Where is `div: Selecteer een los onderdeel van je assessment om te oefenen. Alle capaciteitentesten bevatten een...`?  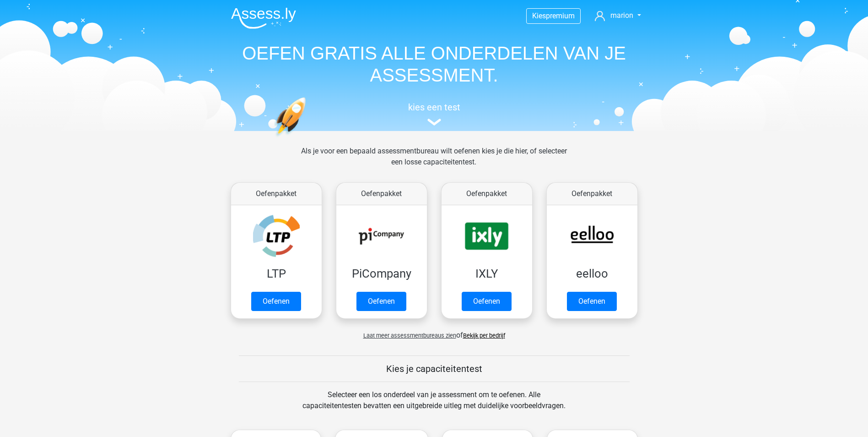
div: Selecteer een los onderdeel van je assessment om te oefenen. Alle capaciteitentesten bevatten een... is located at coordinates (433, 406).